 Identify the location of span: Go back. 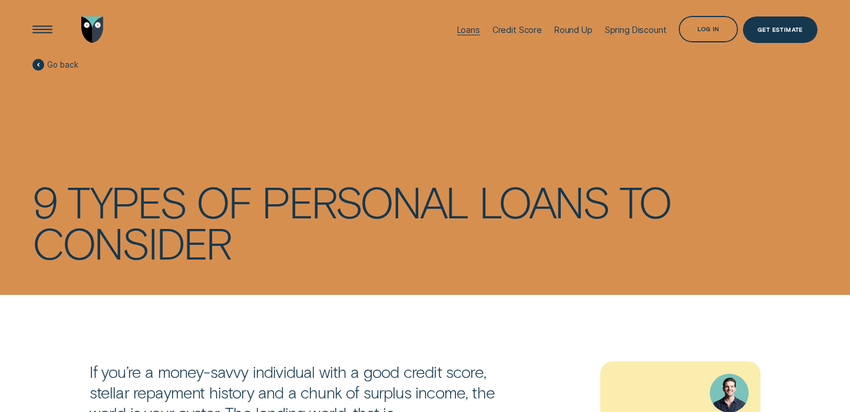
(62, 65).